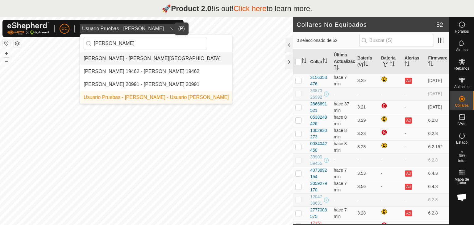  I want to click on div: 0034042450, so click(319, 147).